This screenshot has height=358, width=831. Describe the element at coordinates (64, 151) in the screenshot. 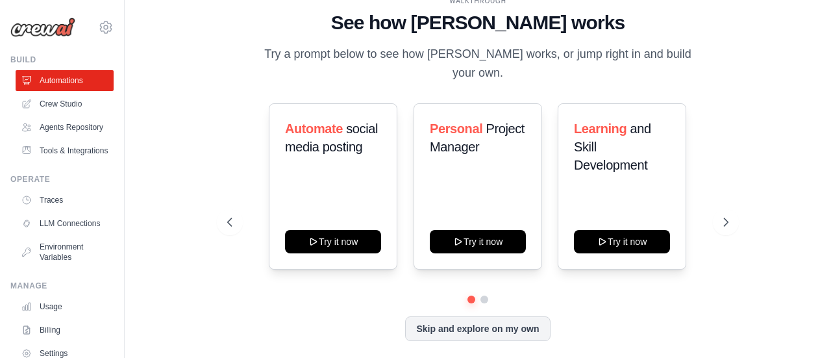

I see `a: Tools & Integrations` at that location.